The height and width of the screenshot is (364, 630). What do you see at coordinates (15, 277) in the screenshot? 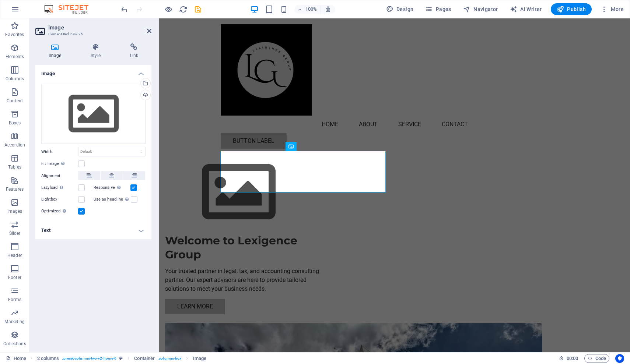
I see `p: Footer` at bounding box center [15, 277].